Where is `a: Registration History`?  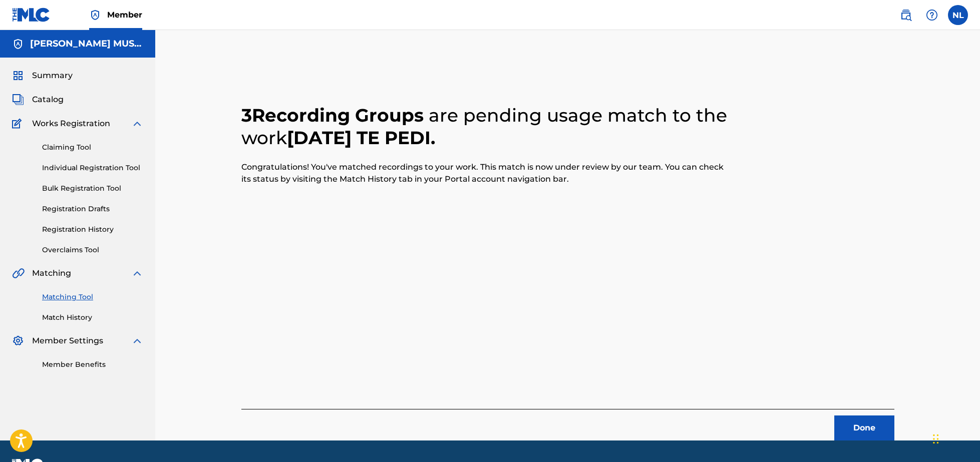 a: Registration History is located at coordinates (92, 230).